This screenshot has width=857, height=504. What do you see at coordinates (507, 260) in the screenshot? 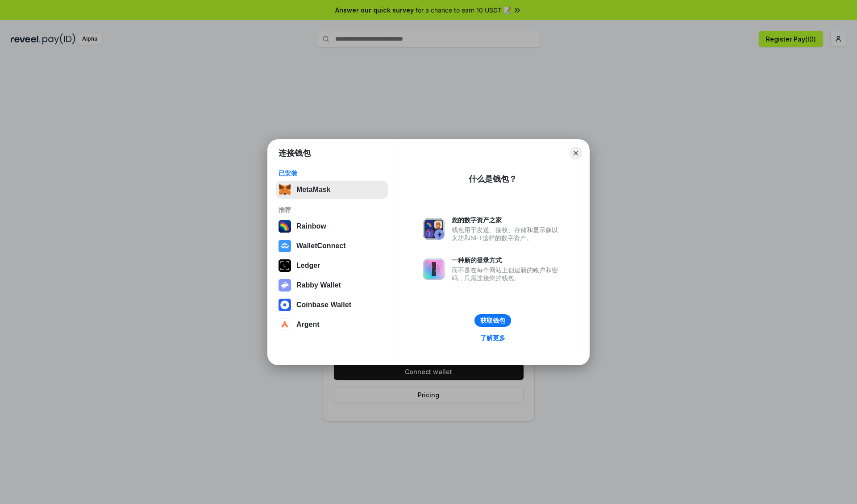
I see `div: 一种新的登录方式` at bounding box center [507, 260].